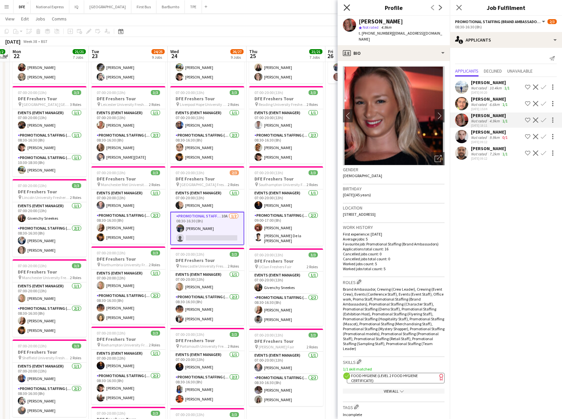 The image size is (562, 419). I want to click on div: 07:00-20:00 (13h)3/3DFE Freshers Tour Manchester Met University Freshers Fair2 RolesEvents (Event..., so click(128, 205).